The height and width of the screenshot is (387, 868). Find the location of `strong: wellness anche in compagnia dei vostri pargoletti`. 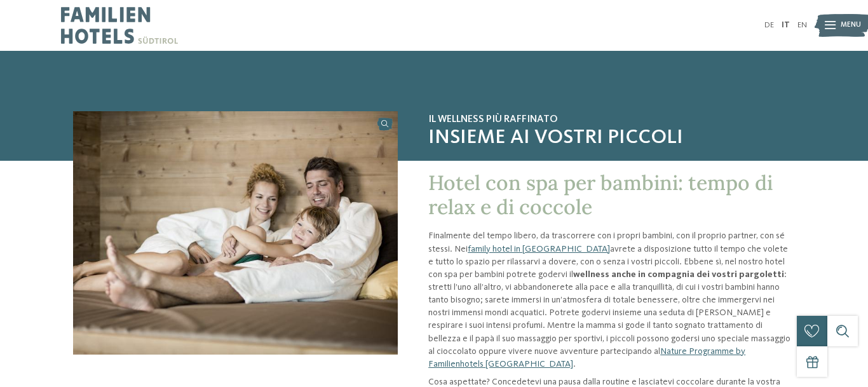

strong: wellness anche in compagnia dei vostri pargoletti is located at coordinates (678, 274).